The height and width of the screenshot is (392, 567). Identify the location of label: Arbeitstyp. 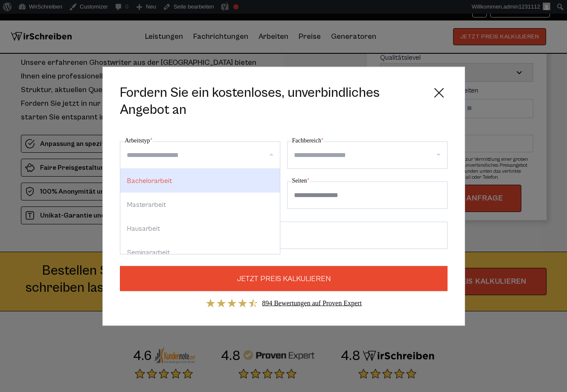
(139, 140).